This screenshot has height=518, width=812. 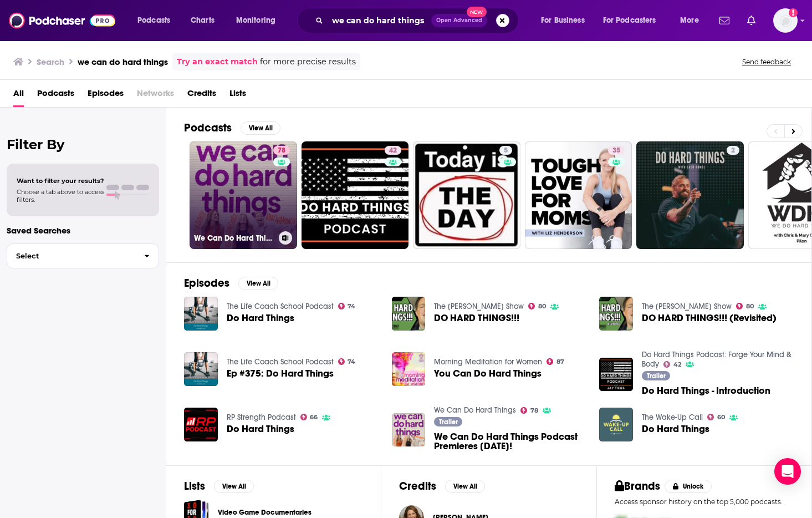 What do you see at coordinates (55, 95) in the screenshot?
I see `span: Podcasts` at bounding box center [55, 95].